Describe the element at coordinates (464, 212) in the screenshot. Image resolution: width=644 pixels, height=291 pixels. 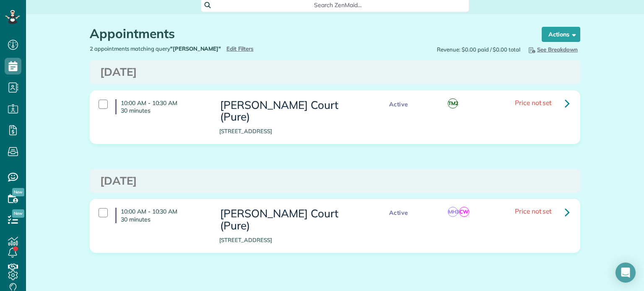
I see `span: CW` at that location.